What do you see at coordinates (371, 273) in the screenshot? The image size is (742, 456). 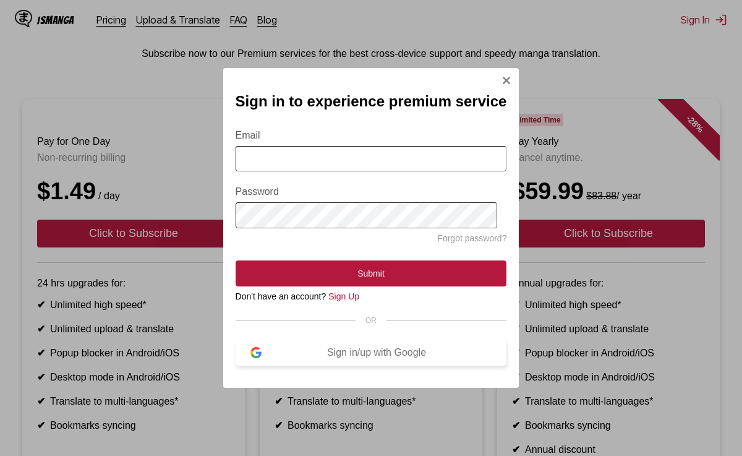 I see `button: Submit` at bounding box center [371, 273].